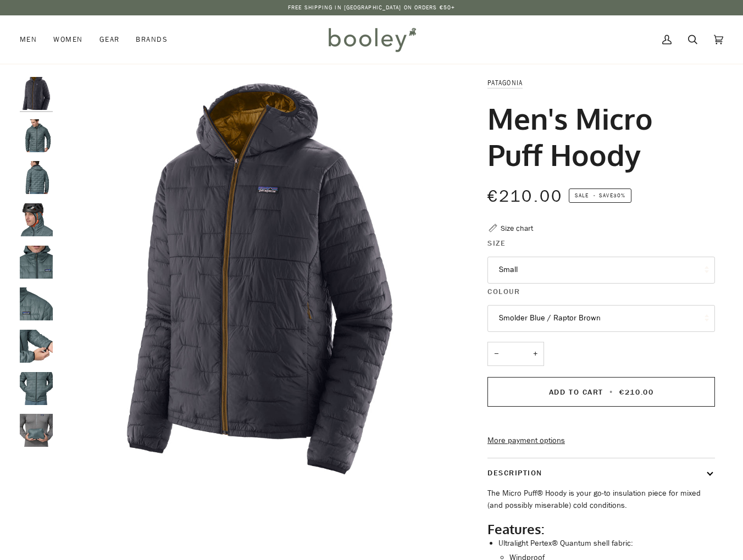  What do you see at coordinates (37, 430) in the screenshot?
I see `img: Men's Micro Puff Hoody` at bounding box center [37, 430].